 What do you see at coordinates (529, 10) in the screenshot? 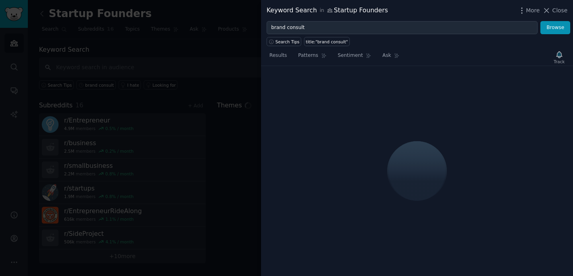
I see `button: More` at bounding box center [529, 10].